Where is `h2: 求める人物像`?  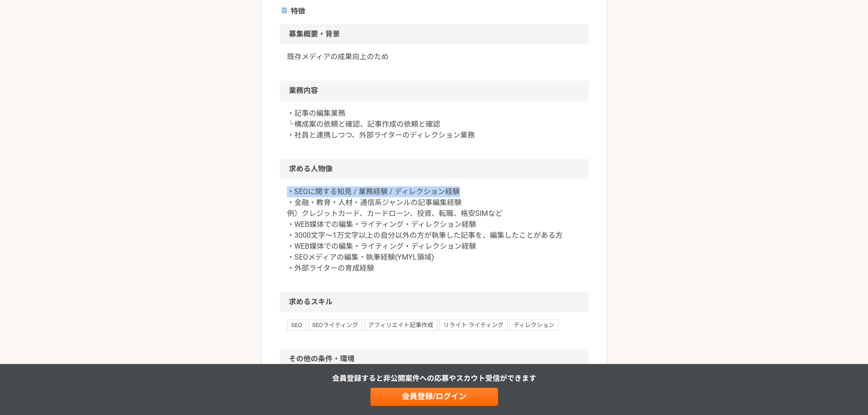 h2: 求める人物像 is located at coordinates (434, 169).